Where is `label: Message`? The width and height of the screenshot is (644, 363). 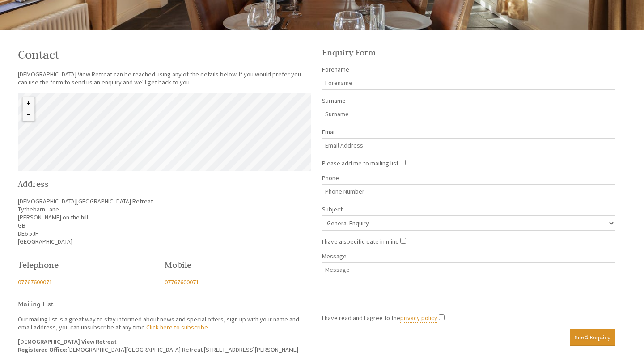
label: Message is located at coordinates (468, 256).